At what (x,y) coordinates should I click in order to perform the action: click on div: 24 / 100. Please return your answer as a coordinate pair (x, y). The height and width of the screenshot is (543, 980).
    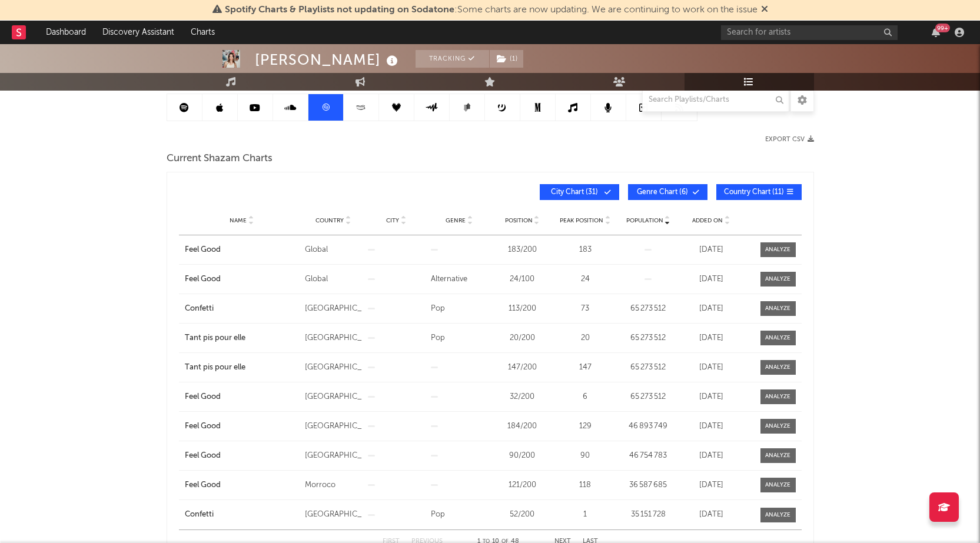
    Looking at the image, I should click on (522, 279).